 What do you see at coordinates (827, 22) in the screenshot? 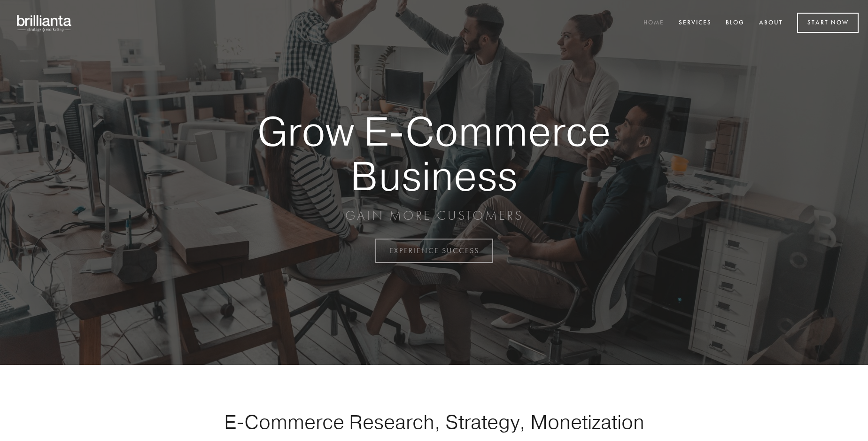
I see `a: Start Now` at bounding box center [827, 22].